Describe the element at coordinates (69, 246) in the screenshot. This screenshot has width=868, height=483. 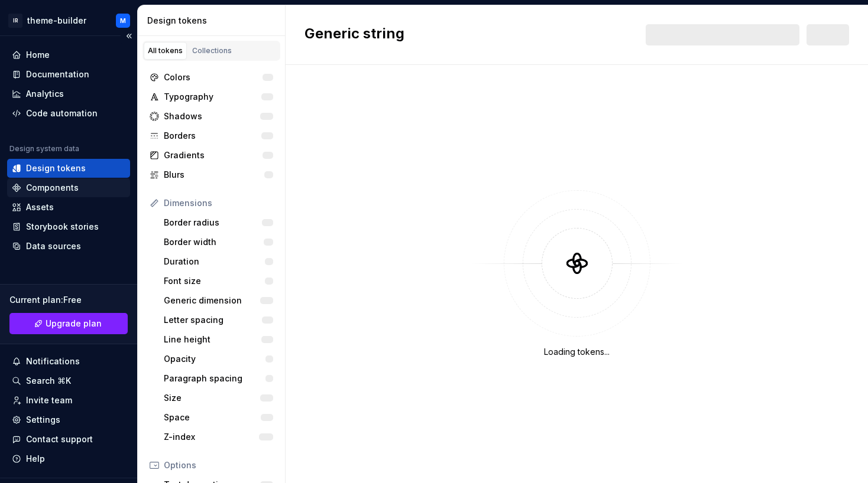
I see `a: Data sources` at that location.